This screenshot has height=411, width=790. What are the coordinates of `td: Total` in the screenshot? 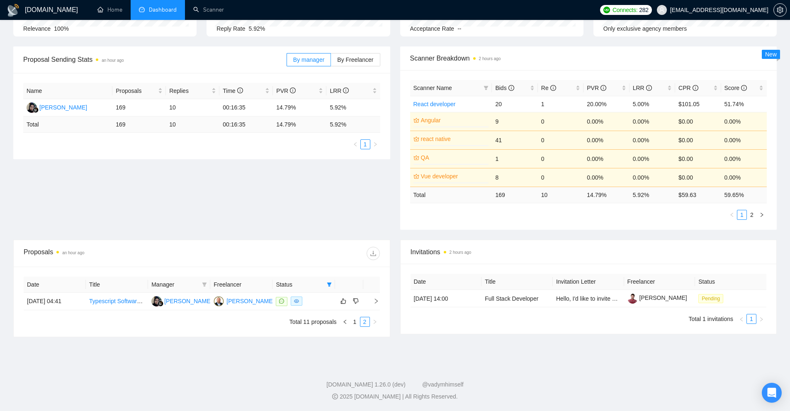 It's located at (68, 124).